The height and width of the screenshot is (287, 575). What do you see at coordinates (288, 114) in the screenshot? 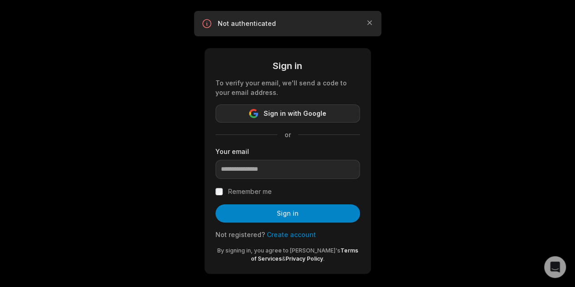
I see `button: Sign in with Google` at bounding box center [288, 114].